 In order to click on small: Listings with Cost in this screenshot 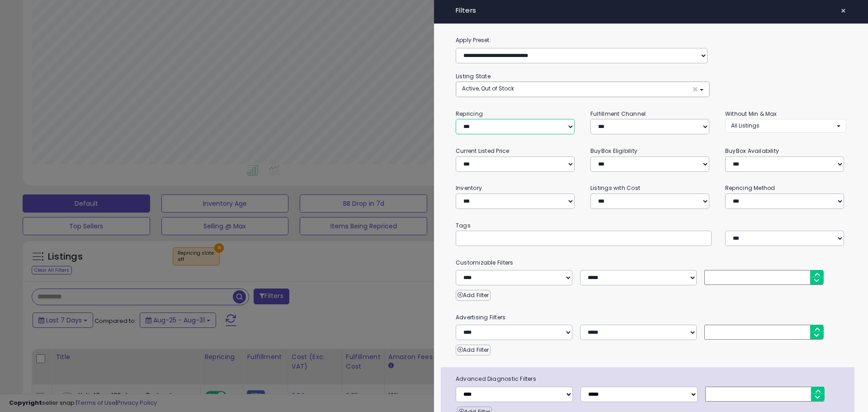, I will do `click(615, 188)`.